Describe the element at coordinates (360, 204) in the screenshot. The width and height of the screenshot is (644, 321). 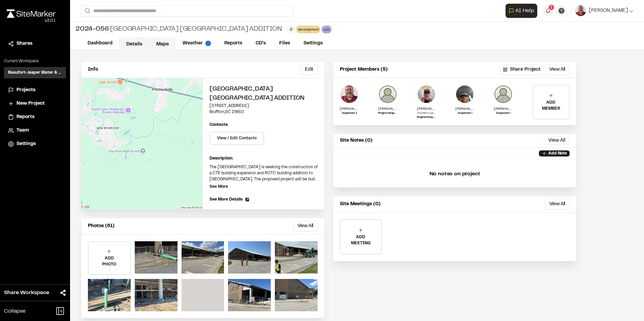
I see `p: Site Meetings (0)` at that location.